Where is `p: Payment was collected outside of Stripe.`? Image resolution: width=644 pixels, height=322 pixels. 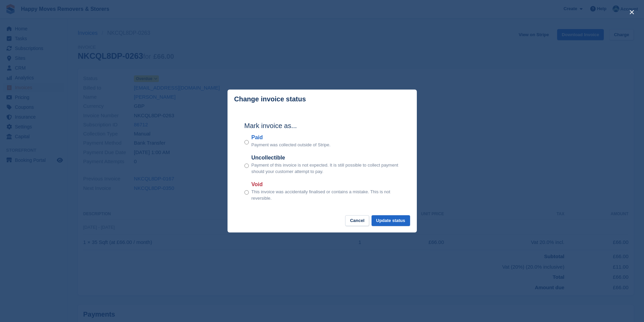 p: Payment was collected outside of Stripe. is located at coordinates (291, 145).